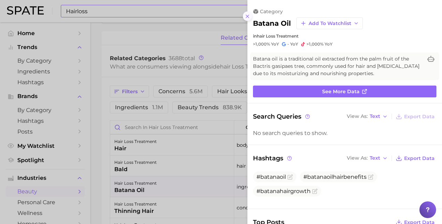 This screenshot has width=442, height=224. I want to click on a: See more data, so click(345, 91).